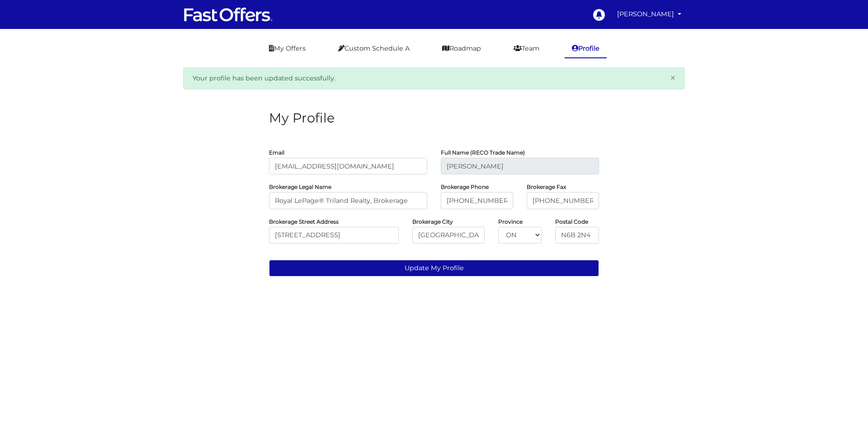 The width and height of the screenshot is (868, 427). Describe the element at coordinates (563, 200) in the screenshot. I see `input: Fax Number (Format: 123-456-7890)` at that location.